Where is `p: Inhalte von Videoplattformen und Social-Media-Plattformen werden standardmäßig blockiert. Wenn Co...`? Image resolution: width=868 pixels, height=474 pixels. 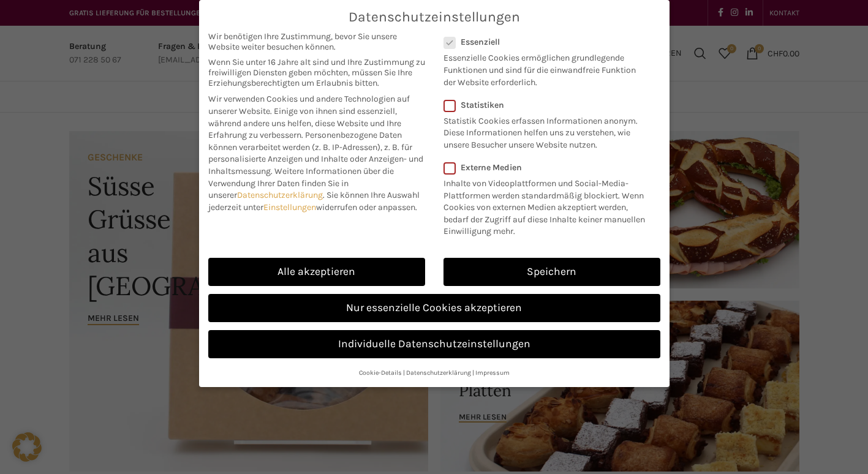
p: Inhalte von Videoplattformen und Social-Media-Plattformen werden standardmäßig blockiert. Wenn Co... is located at coordinates (548, 205).